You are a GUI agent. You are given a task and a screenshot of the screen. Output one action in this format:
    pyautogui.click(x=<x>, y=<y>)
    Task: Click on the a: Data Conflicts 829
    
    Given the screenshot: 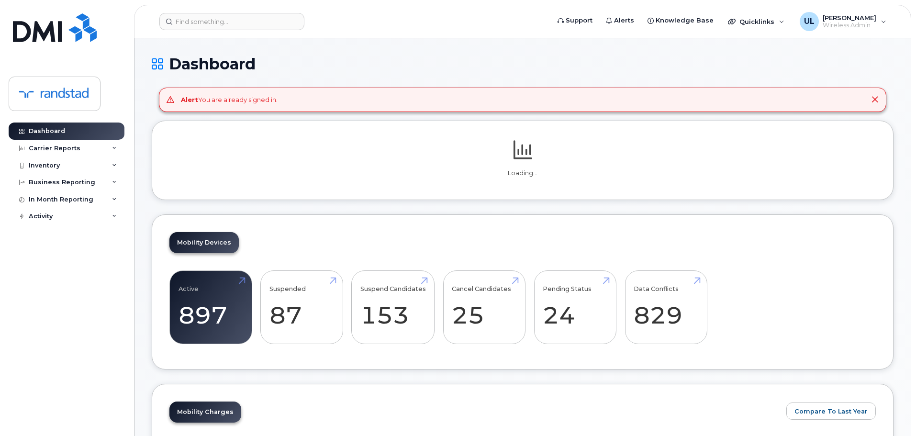 What is the action you would take?
    pyautogui.click(x=666, y=307)
    